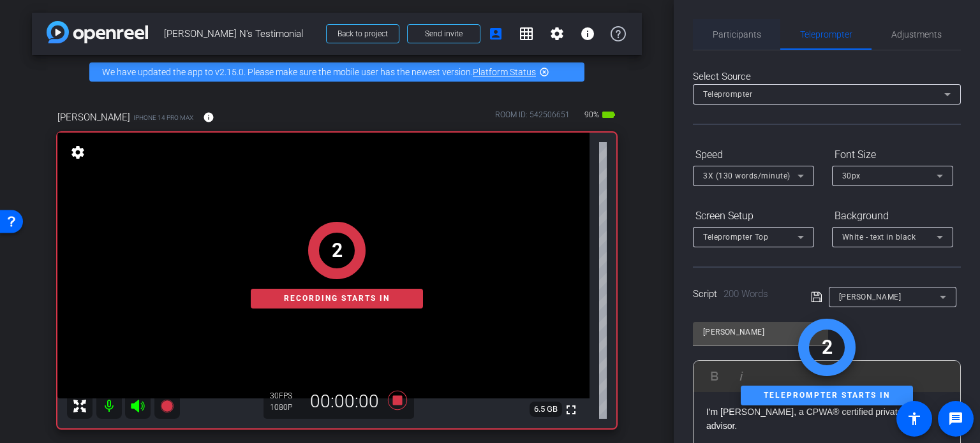  What do you see at coordinates (753, 216) in the screenshot?
I see `div: Screen Setup` at bounding box center [753, 216].